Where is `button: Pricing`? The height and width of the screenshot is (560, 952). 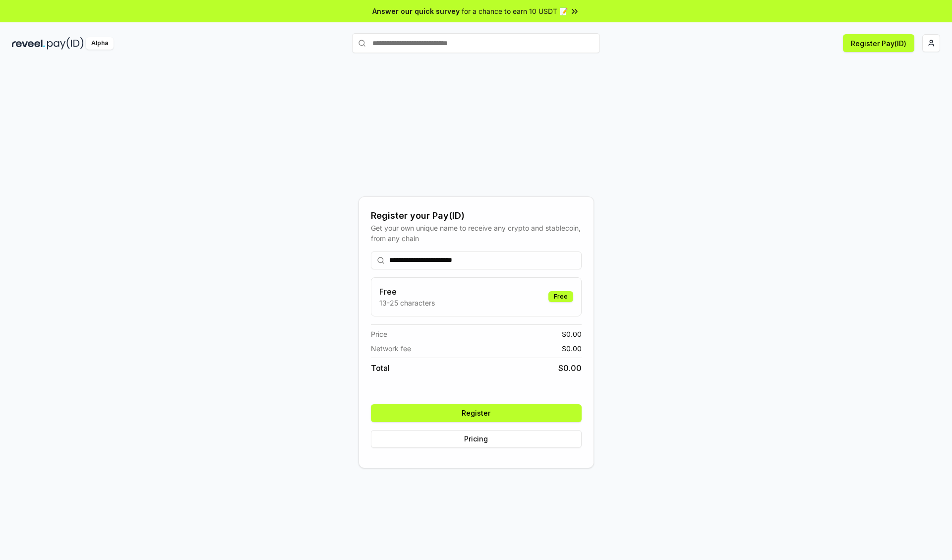 button: Pricing is located at coordinates (476, 439).